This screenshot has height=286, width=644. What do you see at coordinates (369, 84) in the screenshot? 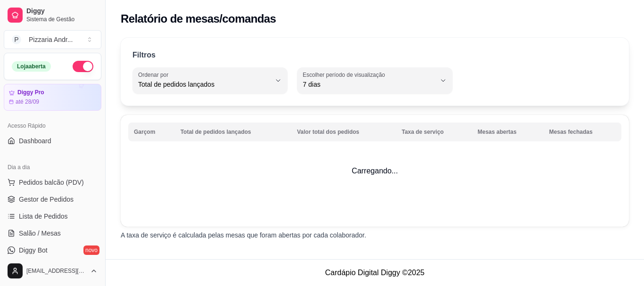
I see `span: 7 dias` at bounding box center [369, 84].